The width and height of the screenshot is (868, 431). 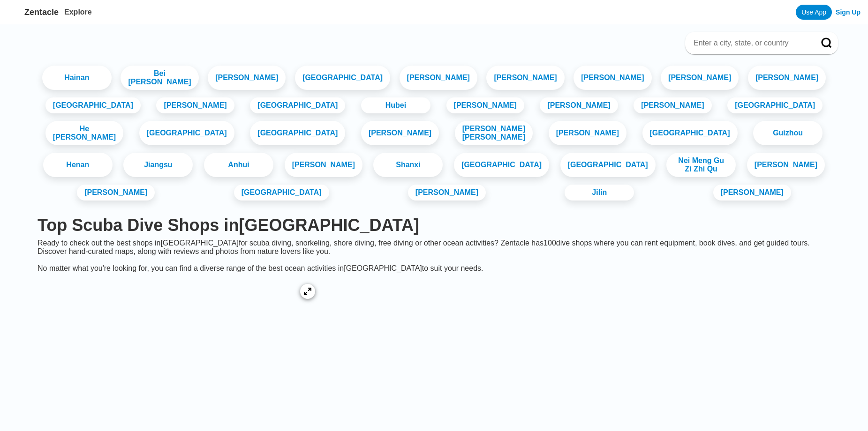 I want to click on a: Jilin, so click(x=599, y=193).